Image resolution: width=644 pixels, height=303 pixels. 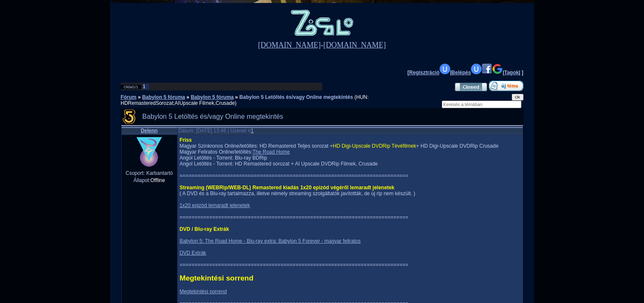 What do you see at coordinates (129, 97) in the screenshot?
I see `a: Fórum` at bounding box center [129, 97].